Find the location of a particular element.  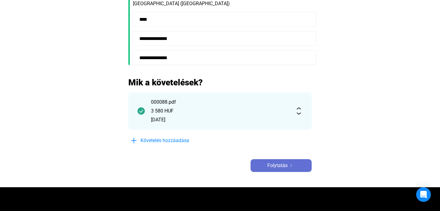

img: checkmark-darker-green-circle is located at coordinates (141, 111).